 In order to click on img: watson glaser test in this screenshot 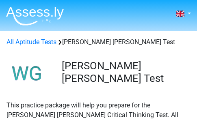, I will do `click(27, 74)`.